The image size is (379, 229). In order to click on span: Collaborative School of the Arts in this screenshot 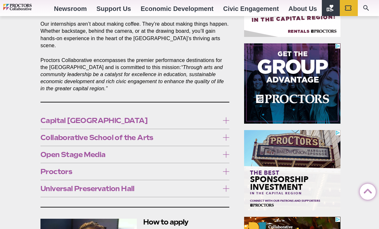, I will do `click(130, 137)`.